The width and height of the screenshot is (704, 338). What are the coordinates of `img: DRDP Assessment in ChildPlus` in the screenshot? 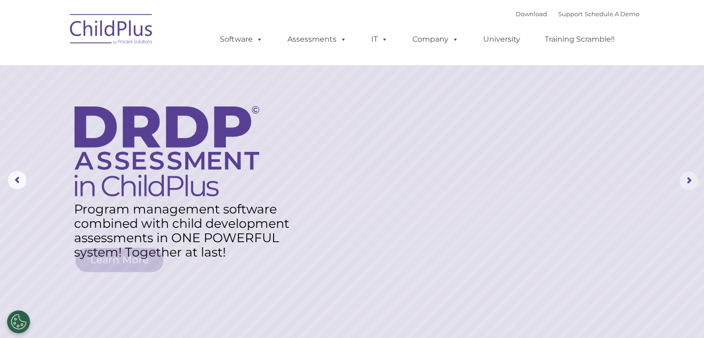 It's located at (167, 151).